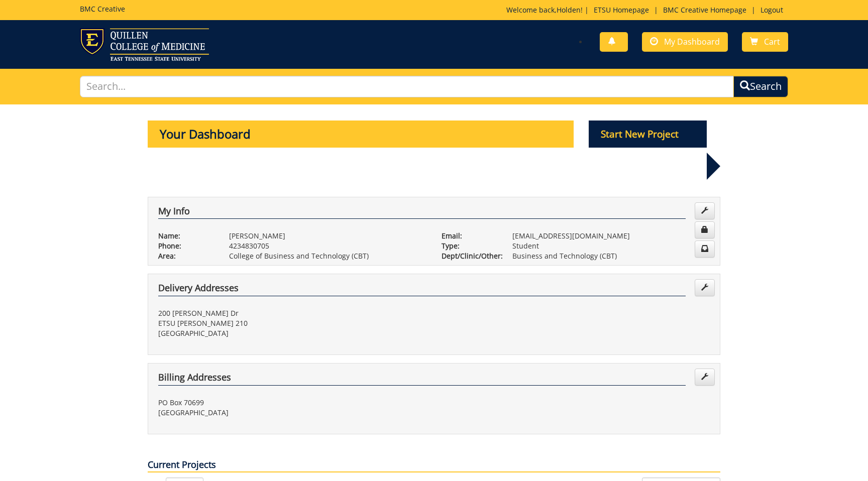  What do you see at coordinates (186, 236) in the screenshot?
I see `p: Name:` at bounding box center [186, 236].